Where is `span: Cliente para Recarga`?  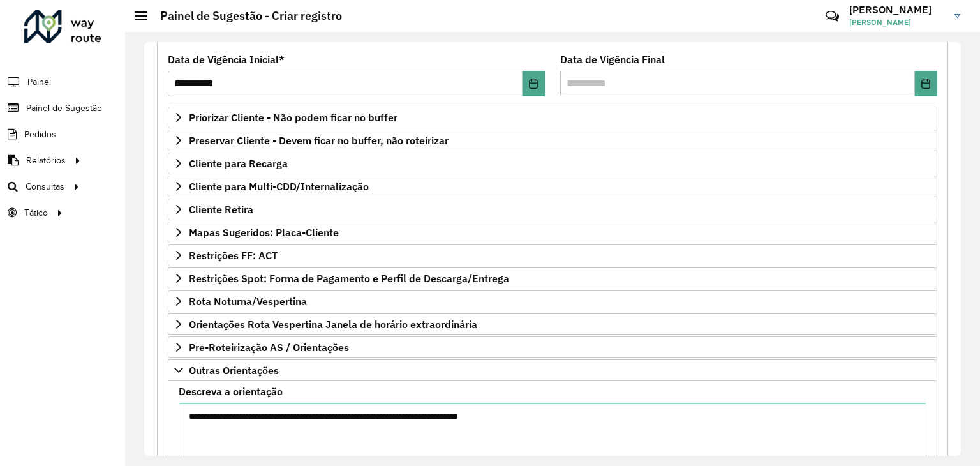 span: Cliente para Recarga is located at coordinates (238, 164).